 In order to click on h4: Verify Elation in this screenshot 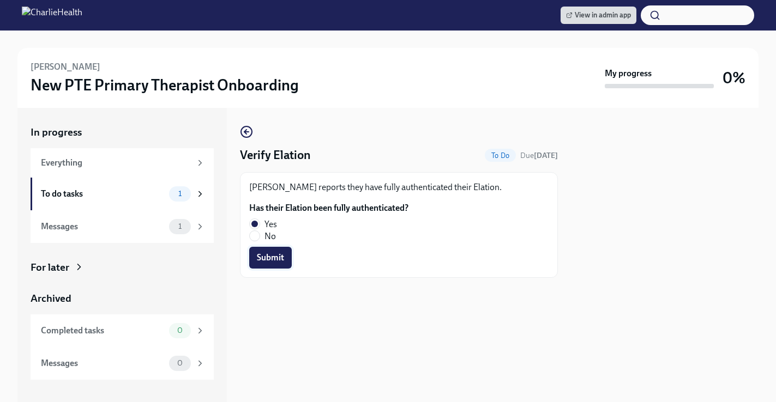, I will do `click(275, 155)`.